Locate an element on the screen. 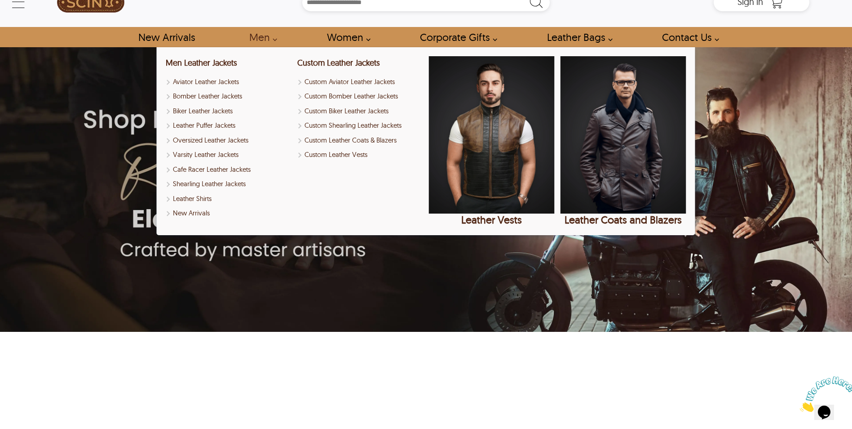  a: Shop Custom Leather Coats & Blazers is located at coordinates (360, 140).